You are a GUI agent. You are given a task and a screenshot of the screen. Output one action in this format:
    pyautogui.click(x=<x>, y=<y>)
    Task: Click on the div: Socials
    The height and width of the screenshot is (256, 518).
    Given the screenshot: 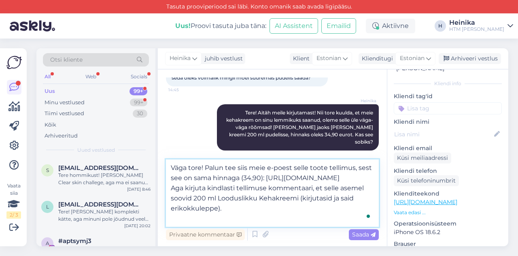 What is the action you would take?
    pyautogui.click(x=139, y=77)
    